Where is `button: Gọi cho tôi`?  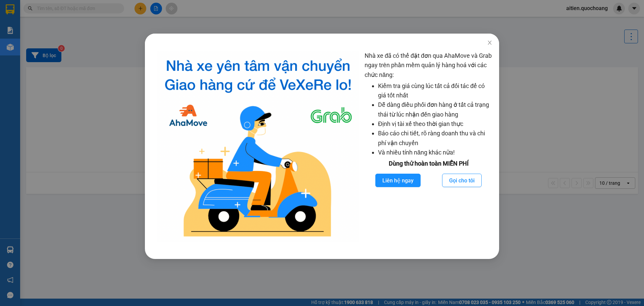
button: Gọi cho tôi is located at coordinates (462, 180).